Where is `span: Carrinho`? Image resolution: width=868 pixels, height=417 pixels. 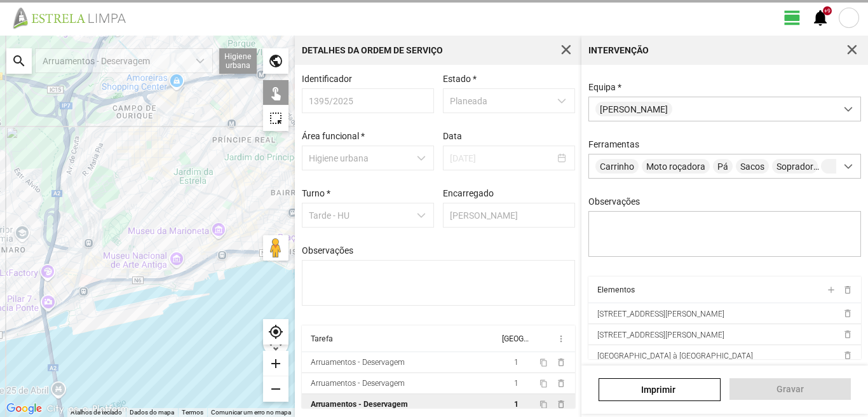
span: Carrinho is located at coordinates (617, 166).